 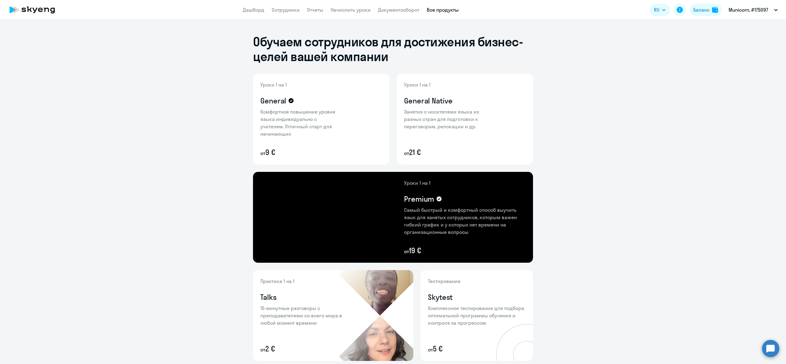 What do you see at coordinates (444, 119) in the screenshot?
I see `p: Занятия с носителями языка из разных стран для подготовки к переговорам, релокации и др.` at bounding box center [444, 119].